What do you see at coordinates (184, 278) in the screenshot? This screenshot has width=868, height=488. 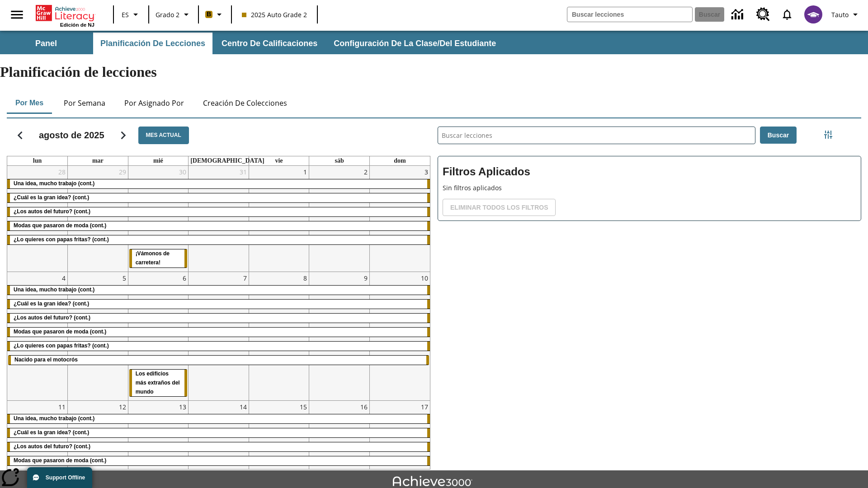 I see `a: 6 de agosto de 2025` at bounding box center [184, 278].